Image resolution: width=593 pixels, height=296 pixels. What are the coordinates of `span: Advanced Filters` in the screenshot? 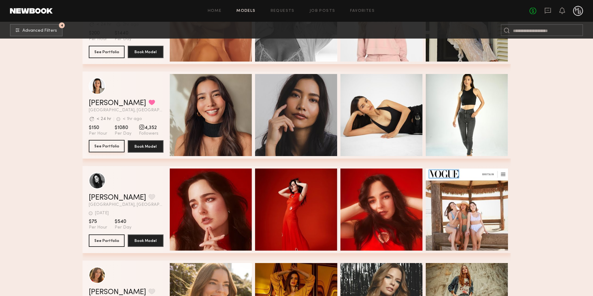 It's located at (40, 31).